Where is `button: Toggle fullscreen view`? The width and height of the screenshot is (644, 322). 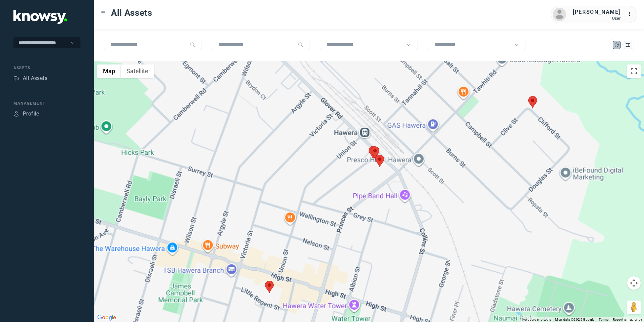 button: Toggle fullscreen view is located at coordinates (634, 71).